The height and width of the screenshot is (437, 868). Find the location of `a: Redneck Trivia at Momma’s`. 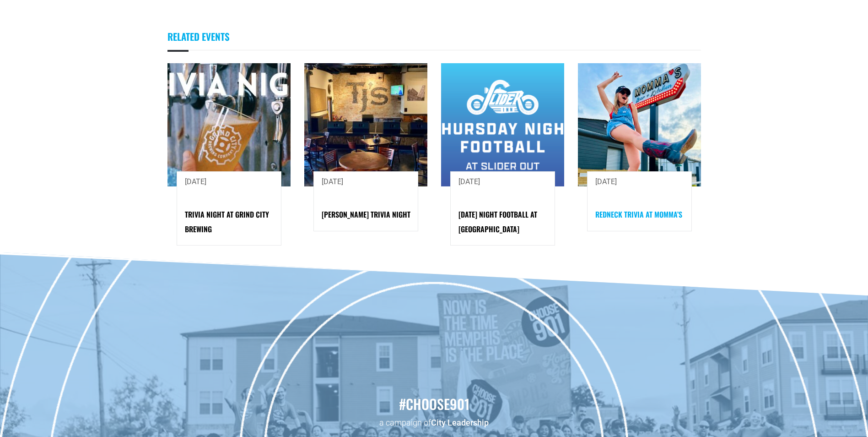

a: Redneck Trivia at Momma’s is located at coordinates (639, 214).